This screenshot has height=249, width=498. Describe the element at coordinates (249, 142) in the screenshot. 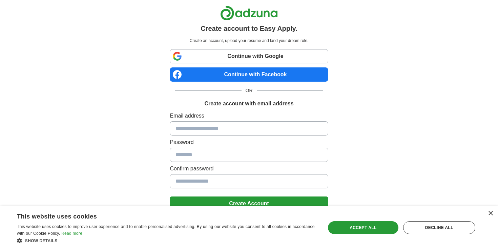

I see `label: Password` at that location.